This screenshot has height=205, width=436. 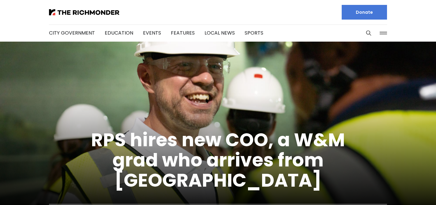 I want to click on a: Sports, so click(x=254, y=33).